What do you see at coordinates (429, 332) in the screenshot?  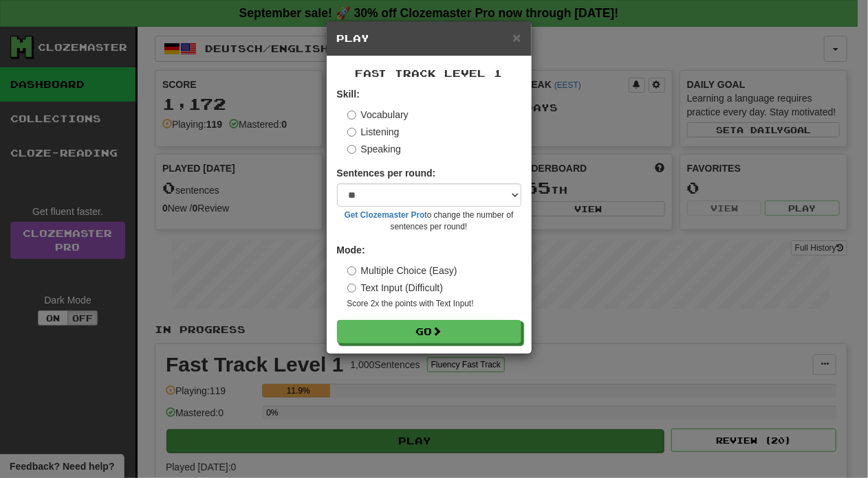 I see `button: Go` at bounding box center [429, 332].